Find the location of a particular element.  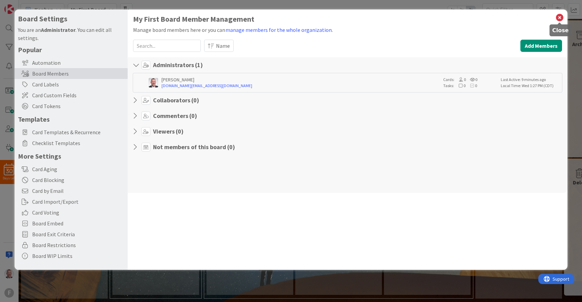

span: Checklist Templates is located at coordinates (78, 143).